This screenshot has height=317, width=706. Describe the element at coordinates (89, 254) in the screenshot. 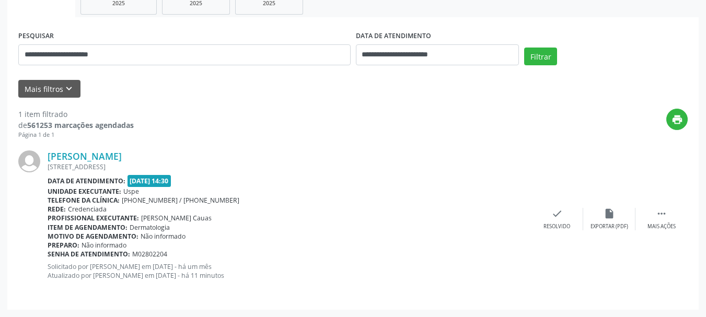

I see `b: Senha de atendimento:` at that location.